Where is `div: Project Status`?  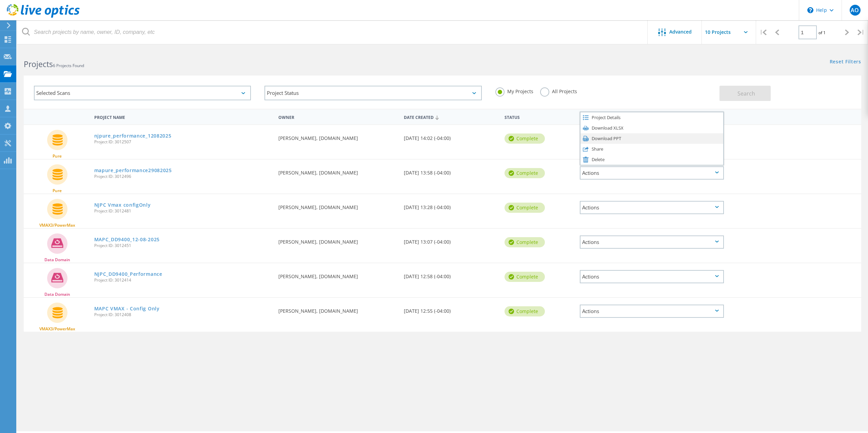 div: Project Status is located at coordinates (373, 93).